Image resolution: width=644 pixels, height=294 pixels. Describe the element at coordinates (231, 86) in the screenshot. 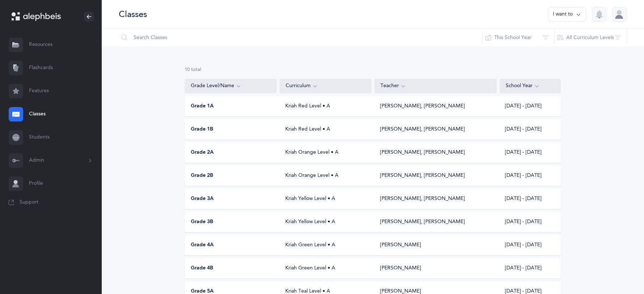

I see `div: Grade Level/Name` at that location.